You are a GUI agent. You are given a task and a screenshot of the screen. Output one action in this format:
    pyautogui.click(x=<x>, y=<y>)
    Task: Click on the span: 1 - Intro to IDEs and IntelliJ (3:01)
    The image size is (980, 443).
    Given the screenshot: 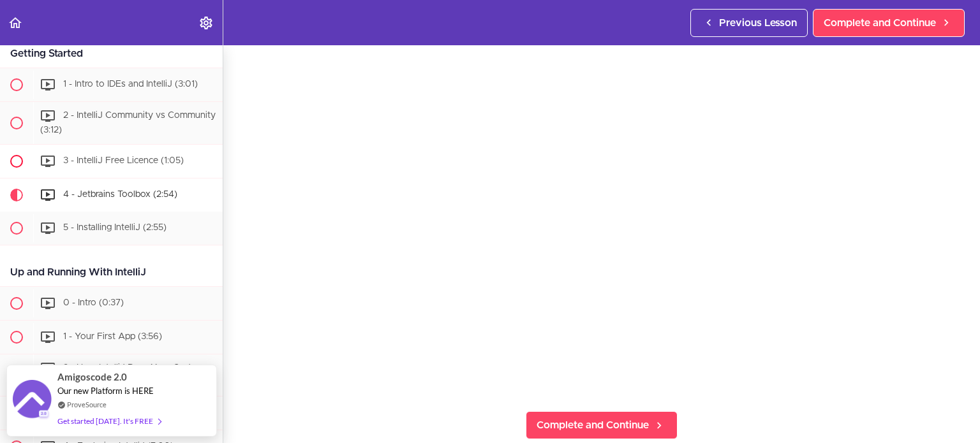 What is the action you would take?
    pyautogui.click(x=130, y=84)
    